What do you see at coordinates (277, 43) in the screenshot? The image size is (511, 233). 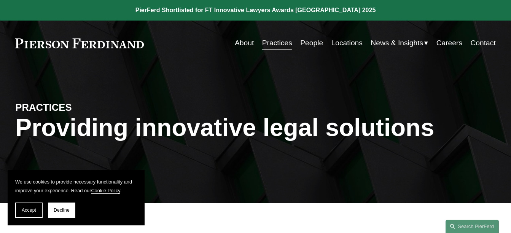 I see `a: Practices` at bounding box center [277, 43].